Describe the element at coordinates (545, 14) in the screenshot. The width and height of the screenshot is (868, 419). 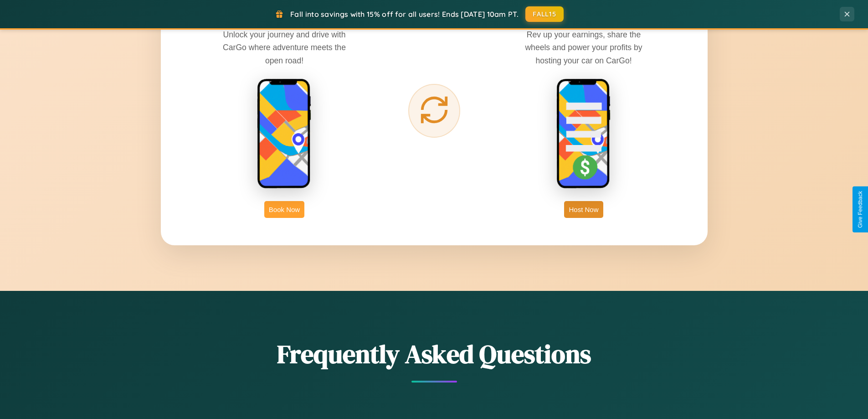
I see `button: FALL15` at that location.